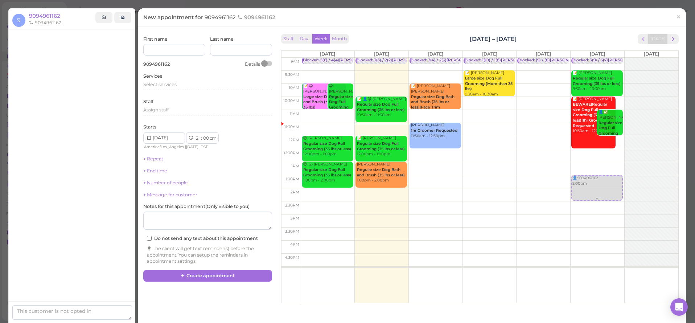  Describe the element at coordinates (295, 166) in the screenshot. I see `span: 1pm` at that location.